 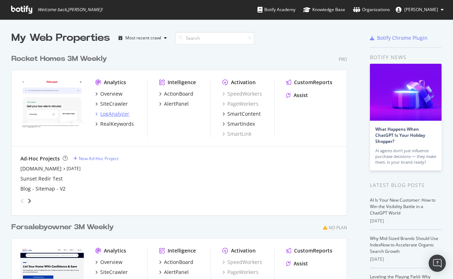 What do you see at coordinates (405, 57) in the screenshot?
I see `div: Botify news` at bounding box center [405, 57].